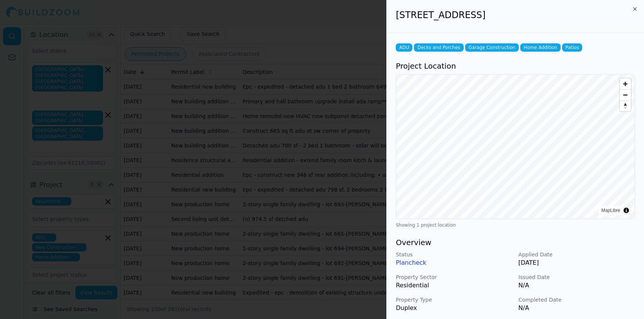 The image size is (644, 319). What do you see at coordinates (576, 254) in the screenshot?
I see `p: Applied Date` at bounding box center [576, 254].